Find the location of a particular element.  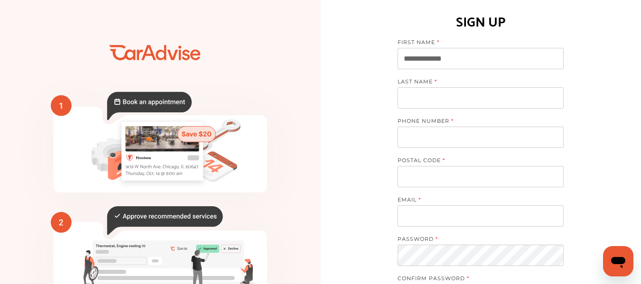

label: CONFIRM PASSWORD is located at coordinates (476, 279).